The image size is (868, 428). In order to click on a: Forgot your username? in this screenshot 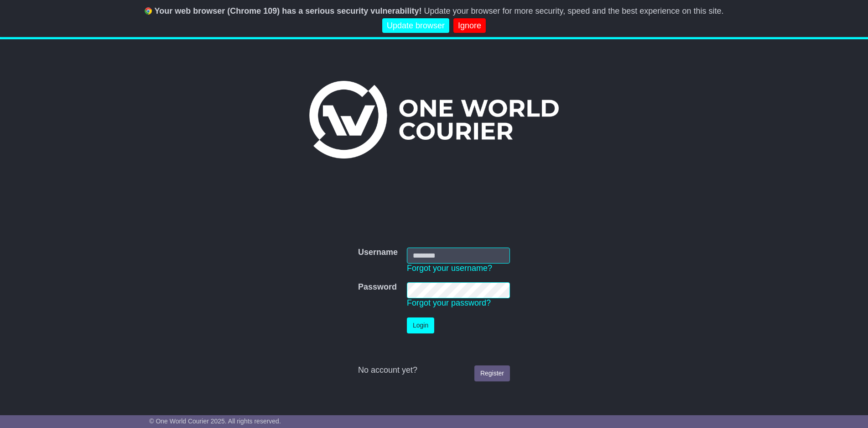, I will do `click(449, 268)`.